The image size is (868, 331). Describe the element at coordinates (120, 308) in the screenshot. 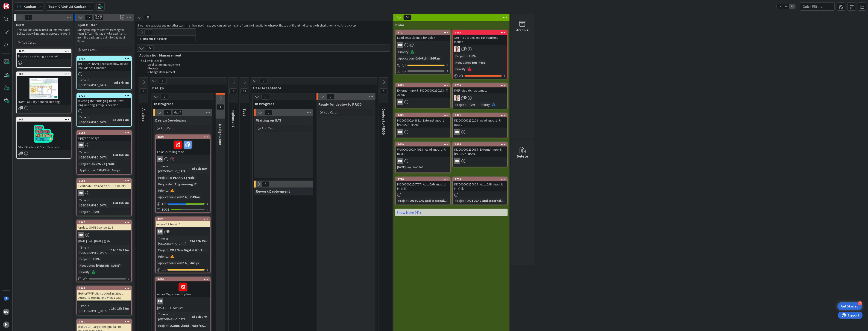

I see `div: 11d 16h 59m` at that location.